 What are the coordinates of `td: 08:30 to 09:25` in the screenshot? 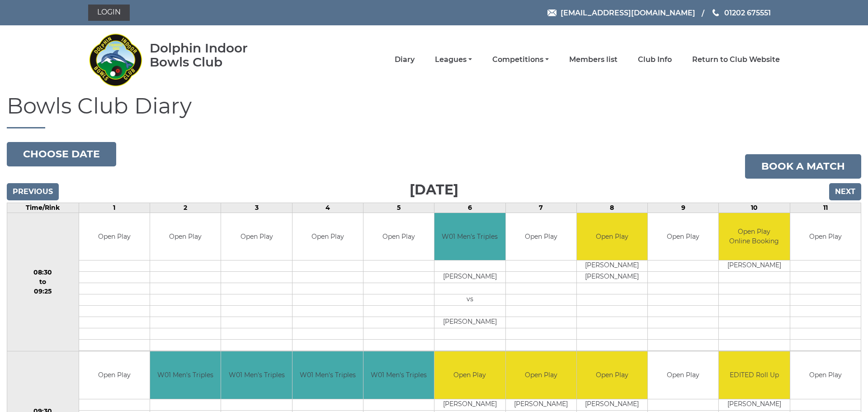 It's located at (43, 282).